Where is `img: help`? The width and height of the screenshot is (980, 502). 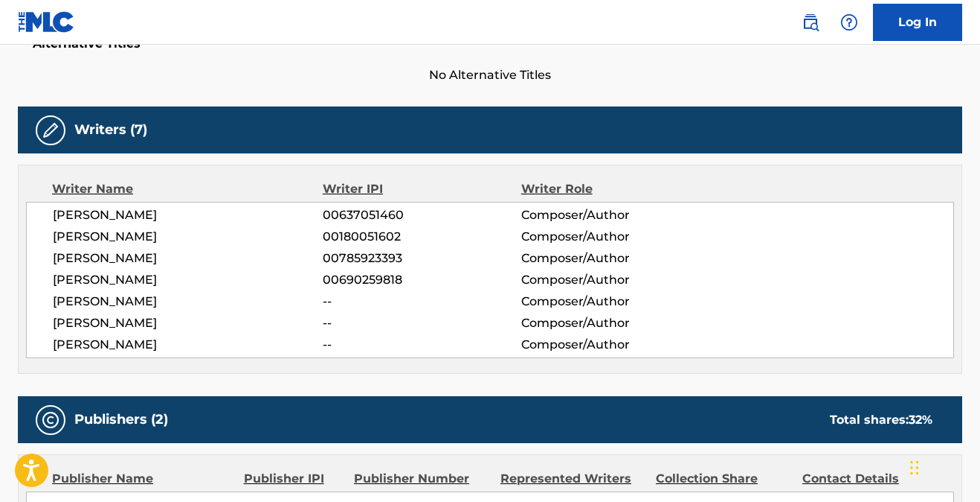
img: help is located at coordinates (849, 22).